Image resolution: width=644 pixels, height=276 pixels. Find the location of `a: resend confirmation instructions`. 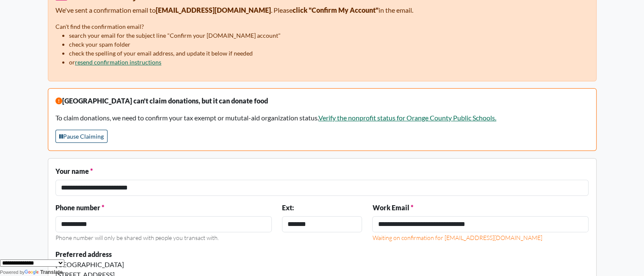

a: resend confirmation instructions is located at coordinates (118, 62).